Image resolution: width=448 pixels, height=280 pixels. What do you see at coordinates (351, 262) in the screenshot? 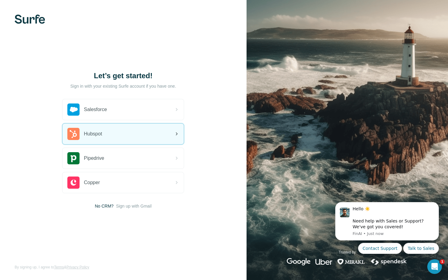
I see `img: mirakl's logo` at bounding box center [351, 262].